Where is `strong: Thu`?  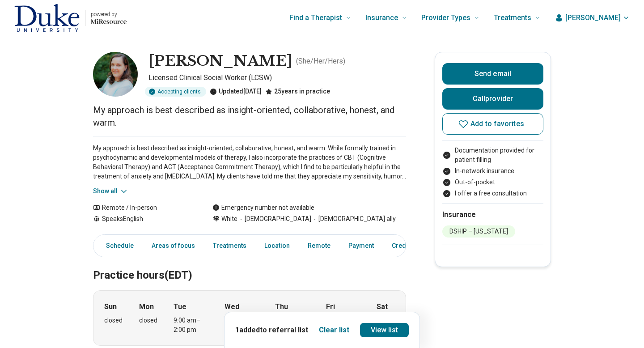
strong: Thu is located at coordinates (281, 307).